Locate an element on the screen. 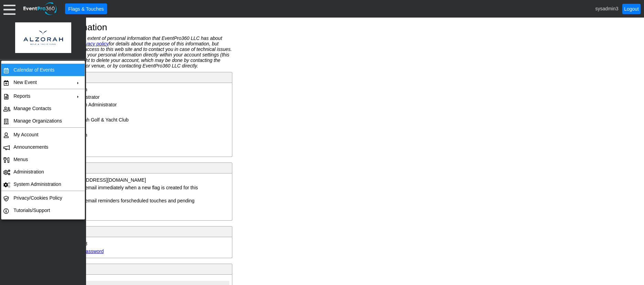 The image size is (644, 285). a: privacy policy is located at coordinates (94, 43).